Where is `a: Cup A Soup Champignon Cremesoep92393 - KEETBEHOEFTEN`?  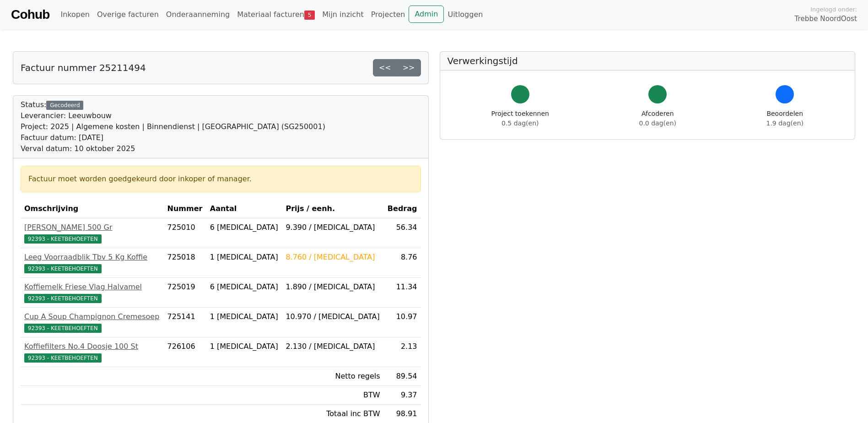 a: Cup A Soup Champignon Cremesoep92393 - KEETBEHOEFTEN is located at coordinates (92, 322).